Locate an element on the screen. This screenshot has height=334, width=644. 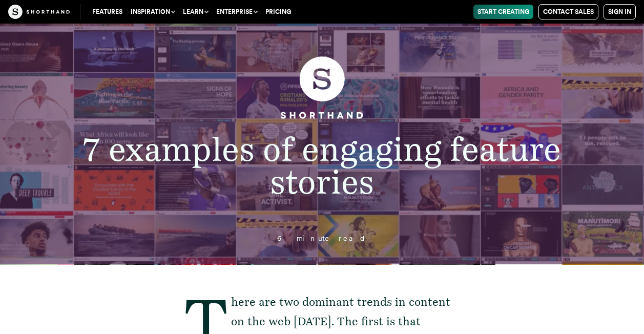
span: 6 minute read is located at coordinates (322, 238).